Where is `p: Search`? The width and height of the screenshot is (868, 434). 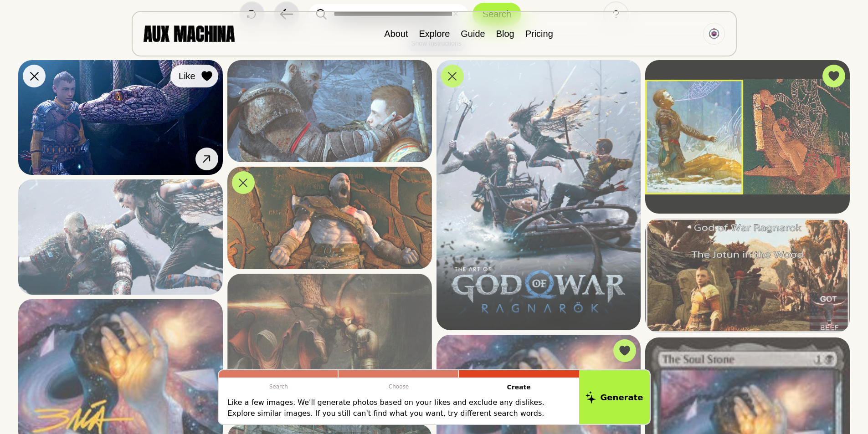
p: Search is located at coordinates (279, 387).